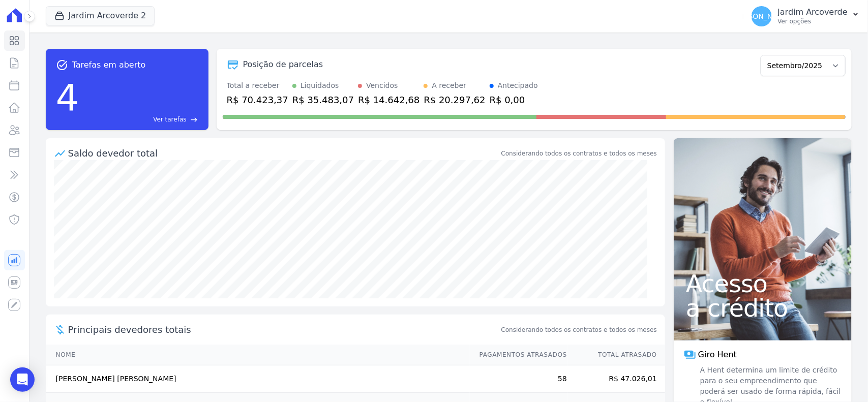  Describe the element at coordinates (518, 86) in the screenshot. I see `div: Antecipado` at that location.